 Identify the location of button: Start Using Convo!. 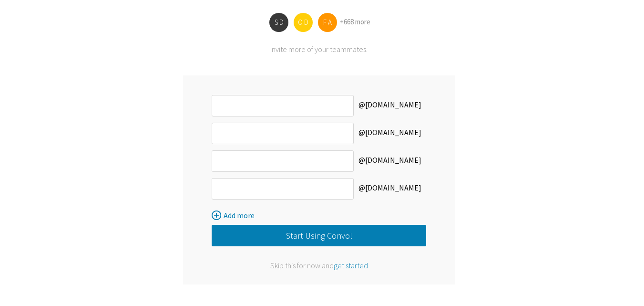
(319, 235).